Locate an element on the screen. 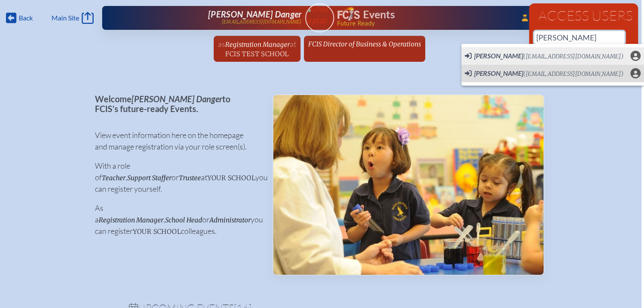 This screenshot has width=644, height=308. span: at is located at coordinates (293, 44).